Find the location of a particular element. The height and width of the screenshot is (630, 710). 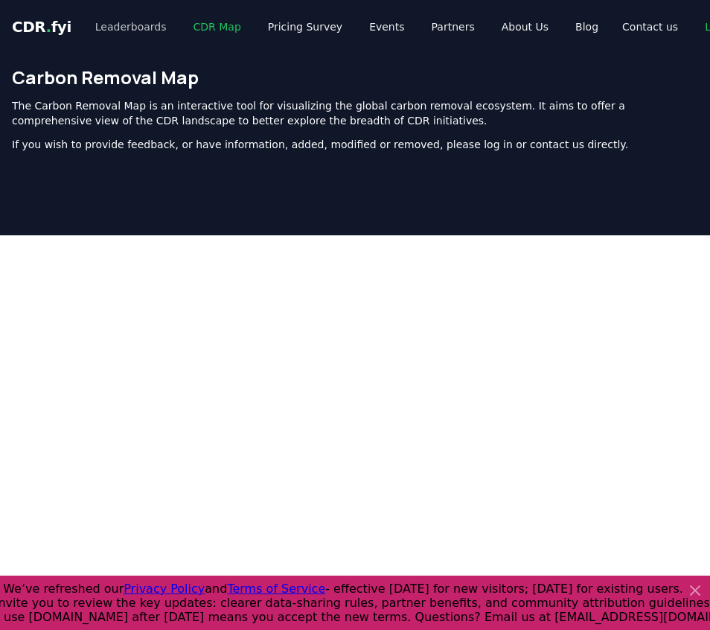

p: The Carbon Removal Map is an interactive tool for visualizing the global carbon removal ecosystem... is located at coordinates (355, 113).